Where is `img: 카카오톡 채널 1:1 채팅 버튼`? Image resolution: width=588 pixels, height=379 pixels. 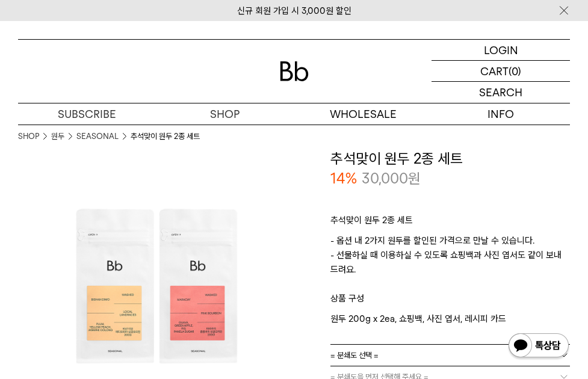 img: 카카오톡 채널 1:1 채팅 버튼 is located at coordinates (539, 347).